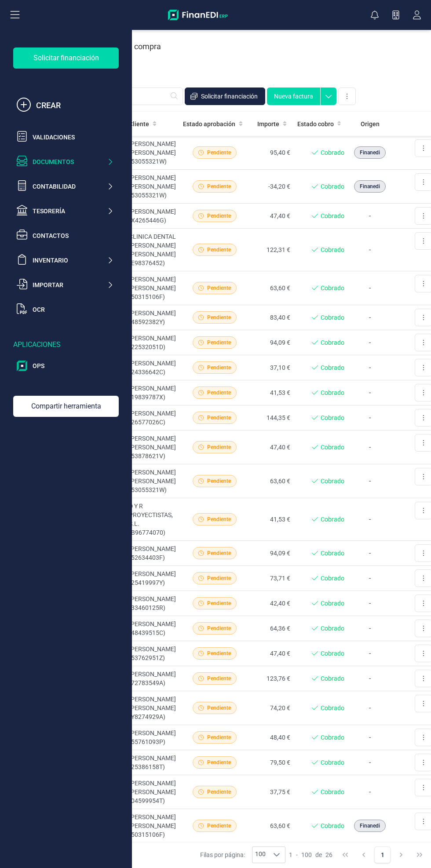 Image resolution: width=431 pixels, height=868 pixels. I want to click on span: Solicitar financiación, so click(229, 96).